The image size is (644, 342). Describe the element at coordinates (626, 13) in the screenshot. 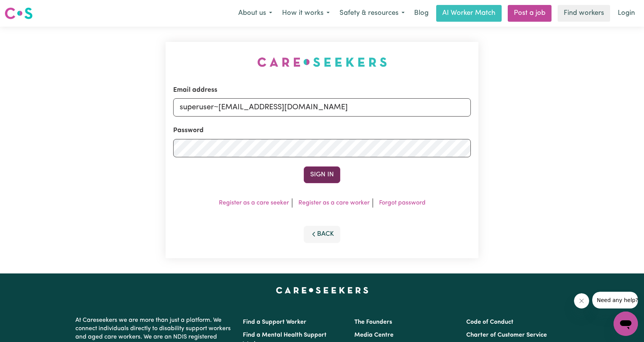

I see `a: Login` at that location.